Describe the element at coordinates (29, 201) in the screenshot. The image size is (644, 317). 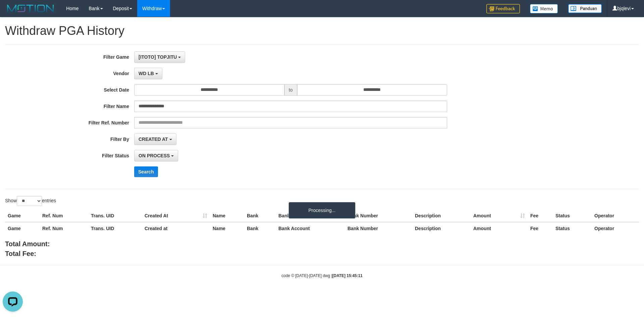
I see `select: Showentries` at that location.